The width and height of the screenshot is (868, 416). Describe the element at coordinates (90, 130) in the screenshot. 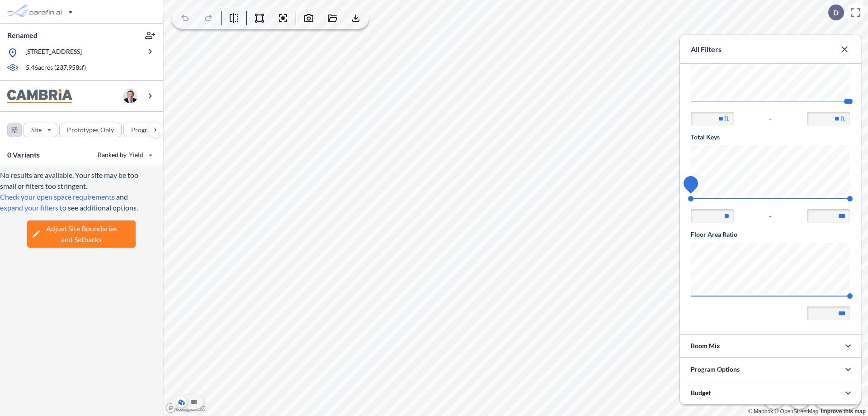

I see `button: Prototypes Only` at that location.